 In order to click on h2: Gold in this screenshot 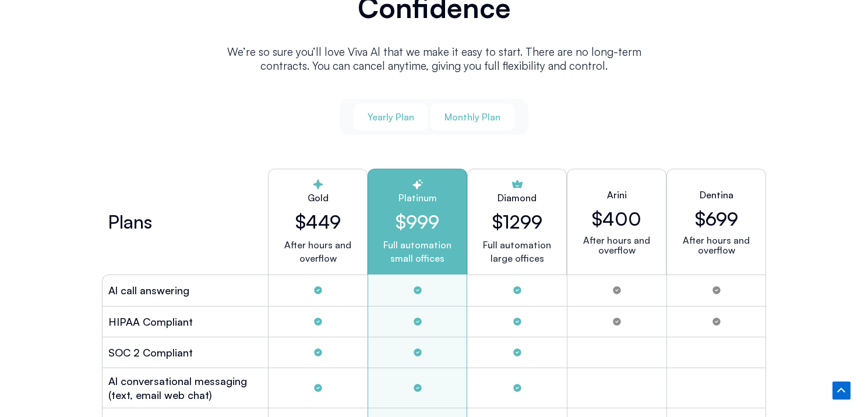, I will do `click(318, 198)`.